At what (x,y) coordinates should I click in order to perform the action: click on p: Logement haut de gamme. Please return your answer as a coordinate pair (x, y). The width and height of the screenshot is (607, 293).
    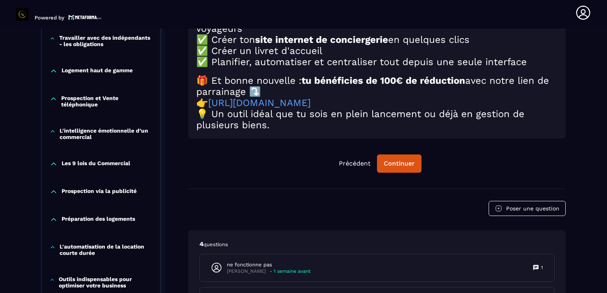
    Looking at the image, I should click on (97, 71).